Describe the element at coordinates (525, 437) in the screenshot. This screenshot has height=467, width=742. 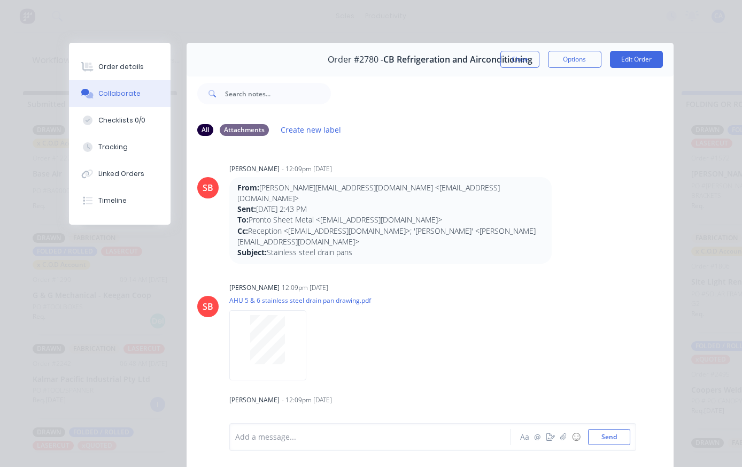
I see `button: Aa` at that location.